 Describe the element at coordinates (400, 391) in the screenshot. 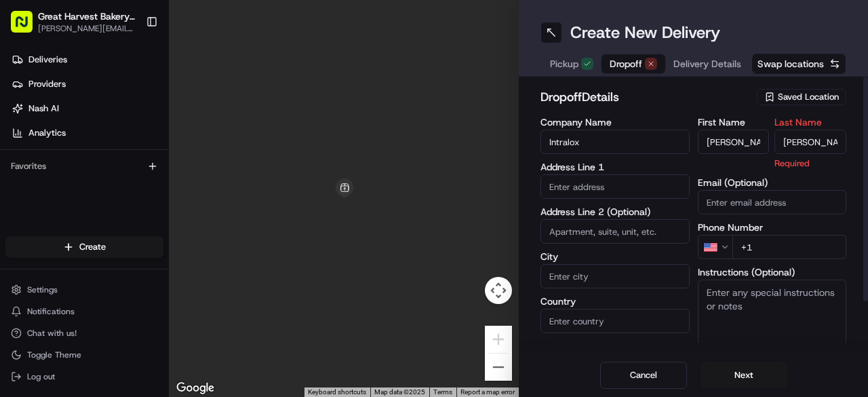

I see `span: Map data ©2025` at that location.